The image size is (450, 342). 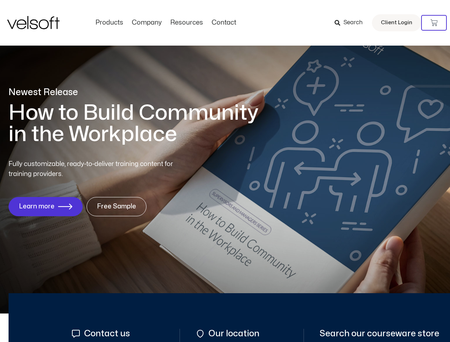 What do you see at coordinates (233, 334) in the screenshot?
I see `span: Our location` at bounding box center [233, 334].